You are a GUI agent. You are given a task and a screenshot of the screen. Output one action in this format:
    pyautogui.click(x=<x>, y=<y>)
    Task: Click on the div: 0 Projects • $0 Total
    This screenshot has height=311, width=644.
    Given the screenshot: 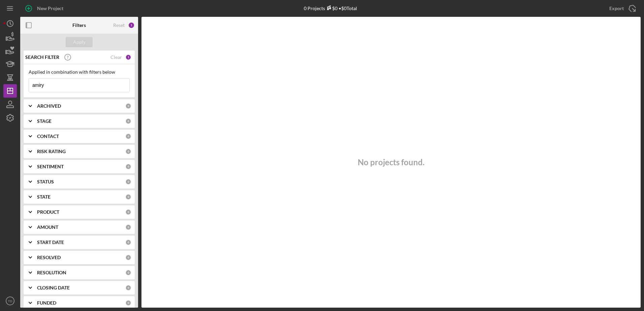 What is the action you would take?
    pyautogui.click(x=331, y=8)
    